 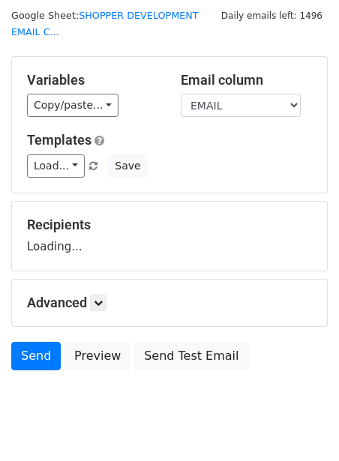 I want to click on a: Send, so click(x=36, y=356).